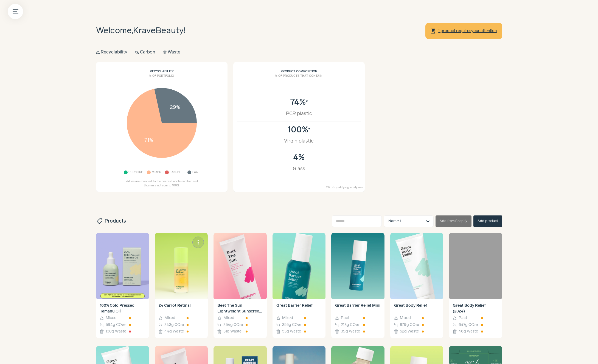  Describe the element at coordinates (162, 70) in the screenshot. I see `h2: Recyclability` at that location.